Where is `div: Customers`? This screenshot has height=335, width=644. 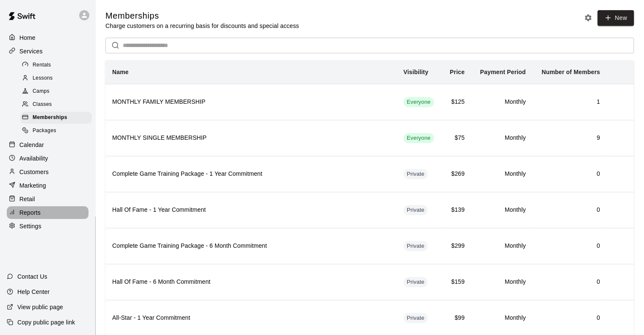 div: Customers is located at coordinates (47, 172).